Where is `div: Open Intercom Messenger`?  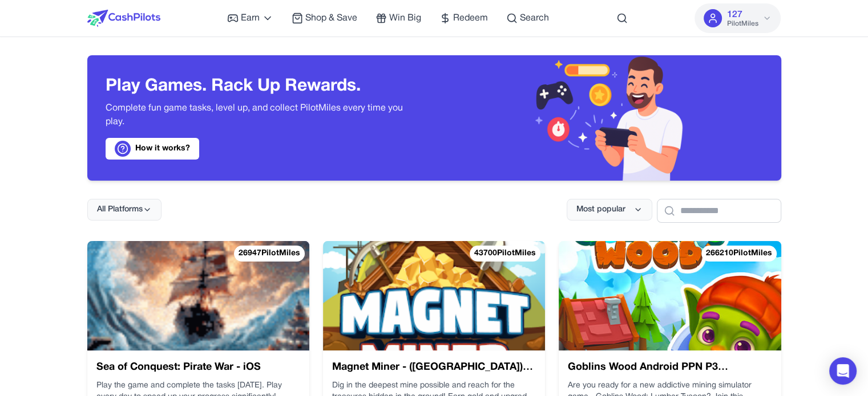
div: Open Intercom Messenger is located at coordinates (843, 371).